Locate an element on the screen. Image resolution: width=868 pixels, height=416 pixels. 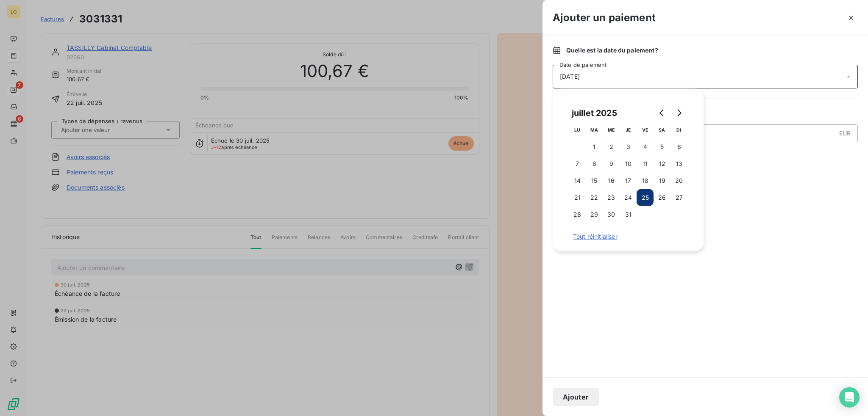
button: 9 is located at coordinates (612, 164).